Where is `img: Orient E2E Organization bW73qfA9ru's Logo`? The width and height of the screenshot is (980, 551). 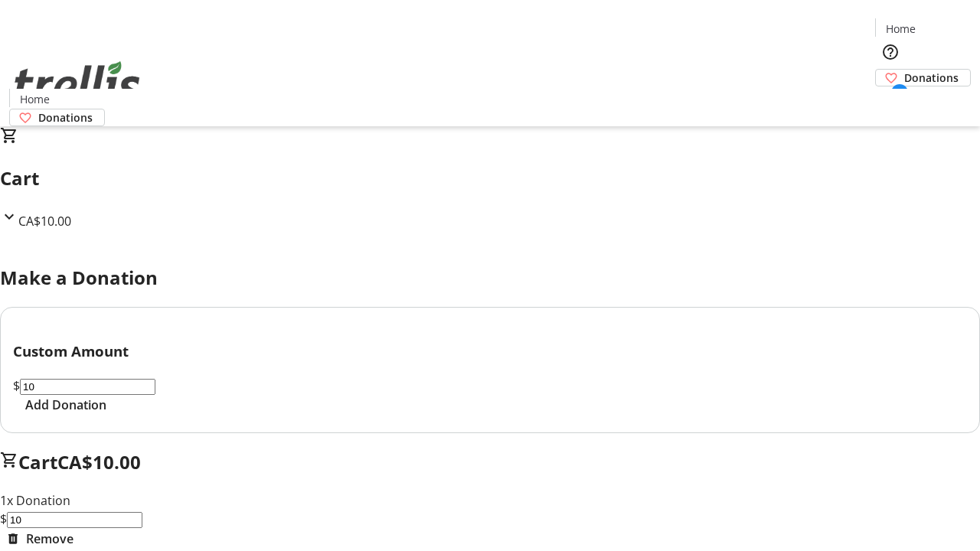
img: Orient E2E Organization bW73qfA9ru's Logo is located at coordinates (77, 83).